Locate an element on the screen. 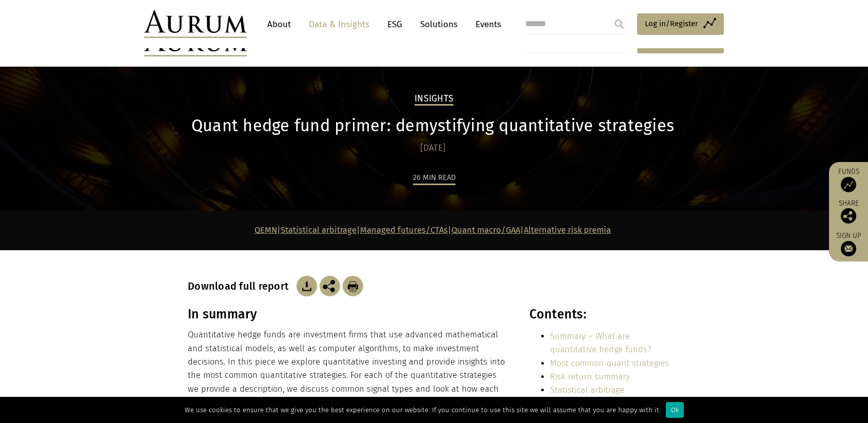 The height and width of the screenshot is (423, 868). h1: Quant hedge fund primer: demystifying quantitative strategies is located at coordinates (433, 126).